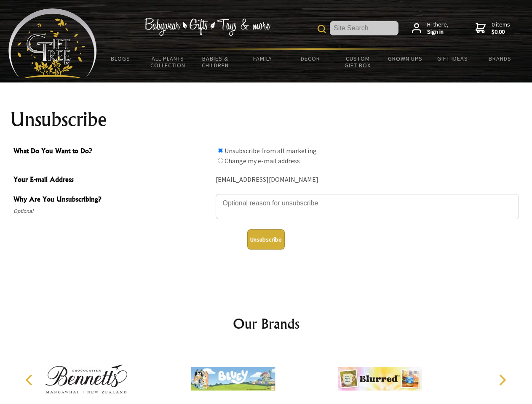 This screenshot has width=532, height=404. Describe the element at coordinates (437, 32) in the screenshot. I see `strong: Sign in` at that location.